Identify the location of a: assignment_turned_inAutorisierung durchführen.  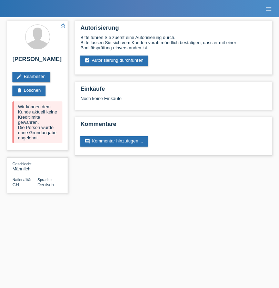
(114, 61).